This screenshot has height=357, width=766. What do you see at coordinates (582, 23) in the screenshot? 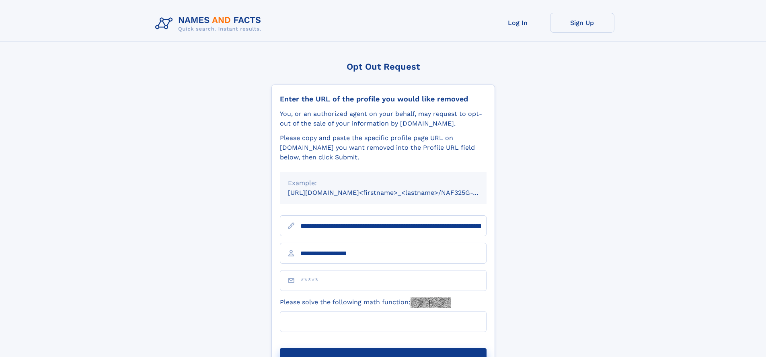
I see `a: Sign Up` at bounding box center [582, 23].